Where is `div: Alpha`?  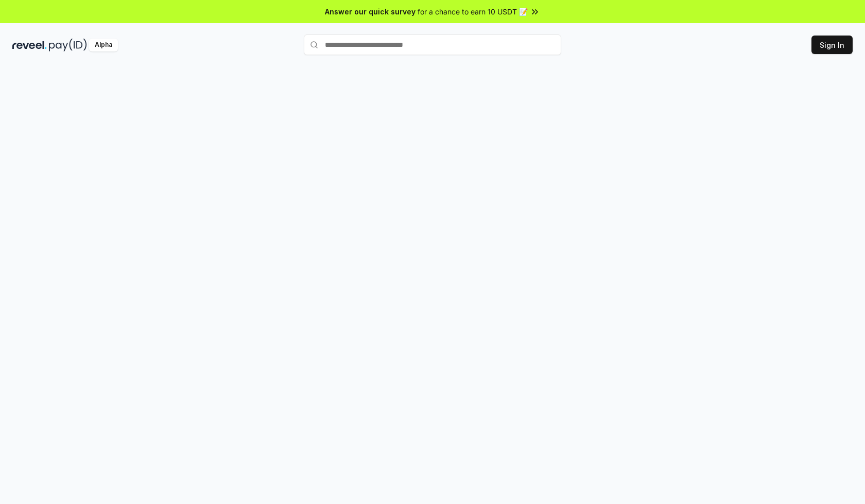 div: Alpha is located at coordinates (103, 45).